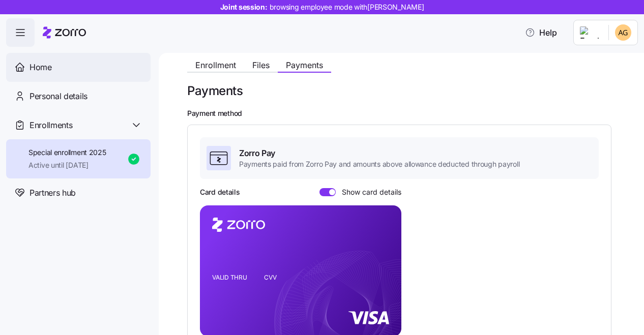 The image size is (644, 335). What do you see at coordinates (51, 125) in the screenshot?
I see `span: Enrollments` at bounding box center [51, 125].